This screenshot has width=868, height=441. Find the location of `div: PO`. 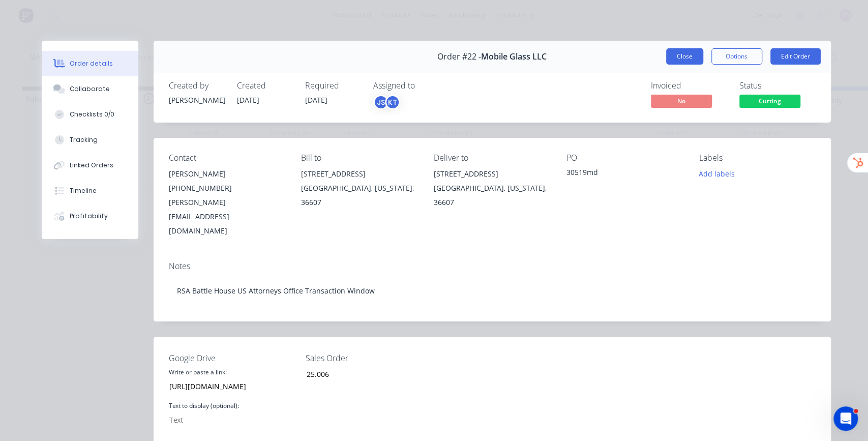

div: PO is located at coordinates (624, 158).